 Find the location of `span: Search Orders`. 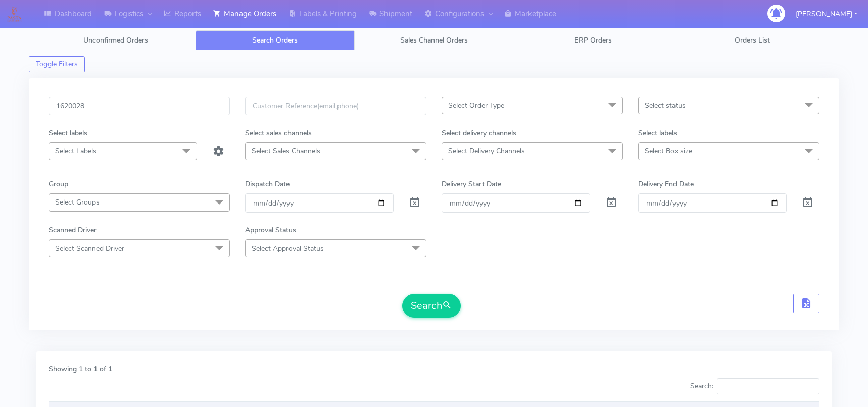

span: Search Orders is located at coordinates (275, 40).